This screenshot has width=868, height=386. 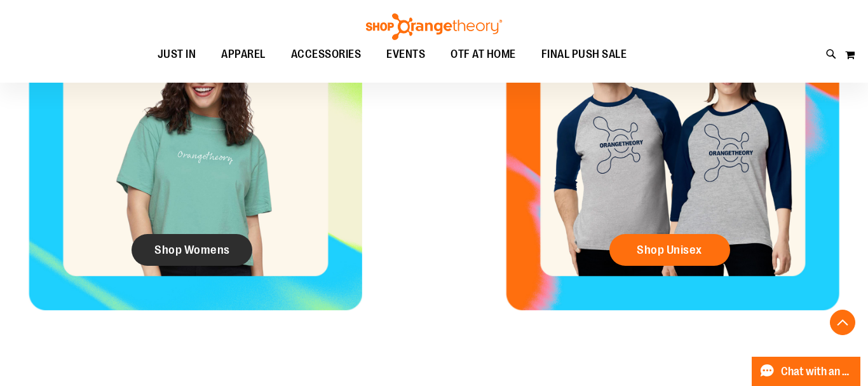 What do you see at coordinates (176, 54) in the screenshot?
I see `span: JUST IN` at bounding box center [176, 54].